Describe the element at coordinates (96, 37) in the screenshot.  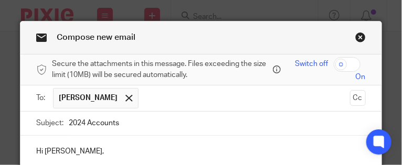
I see `span: Compose new email` at that location.